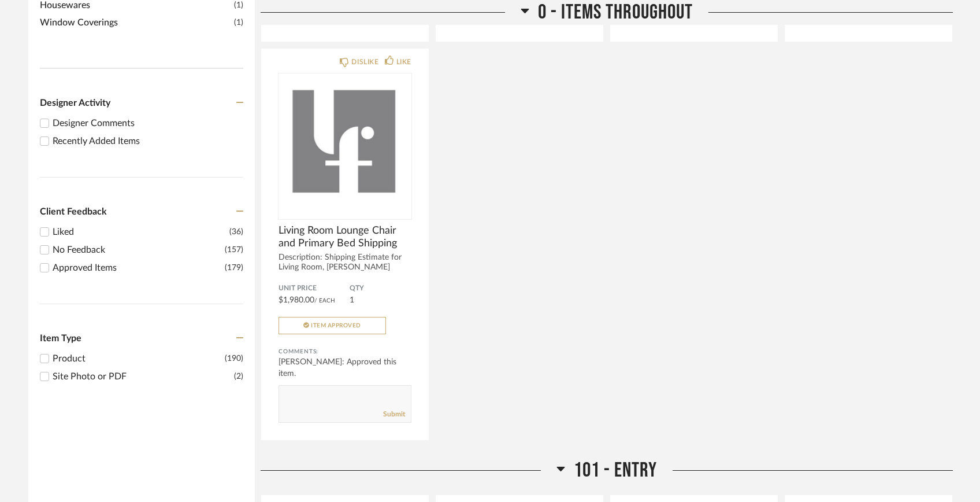 This screenshot has height=502, width=980. Describe the element at coordinates (75, 103) in the screenshot. I see `span: Designer Activity` at that location.